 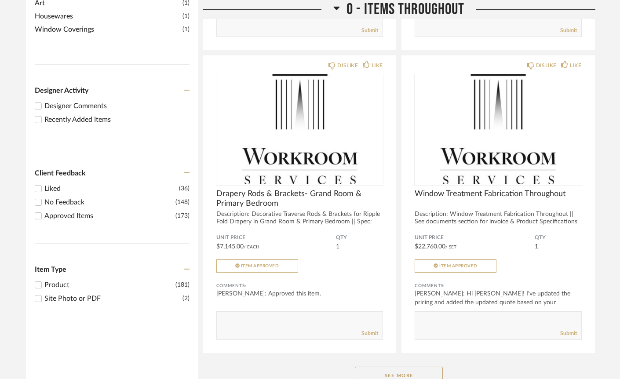 What do you see at coordinates (112, 189) in the screenshot?
I see `div: Liked` at bounding box center [112, 189].